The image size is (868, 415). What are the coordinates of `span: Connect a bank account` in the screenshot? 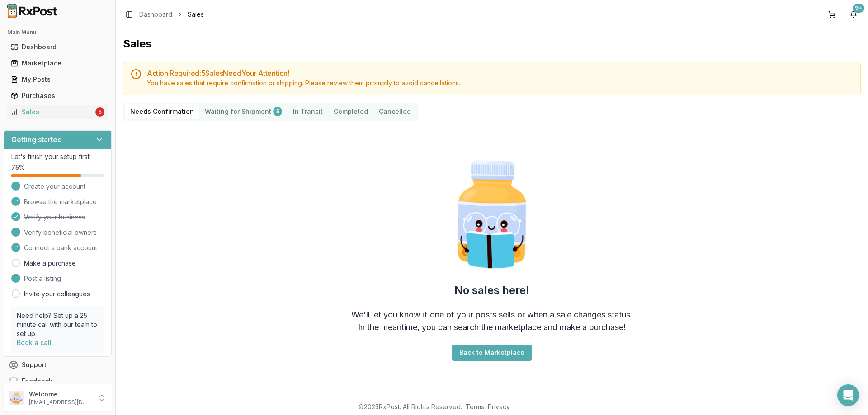 It's located at (60, 248).